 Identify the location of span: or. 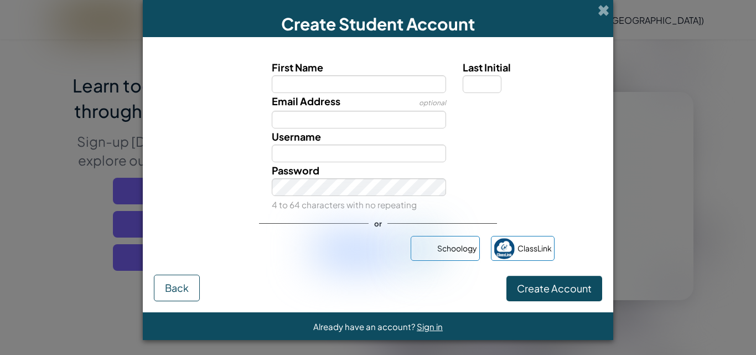
(378, 223).